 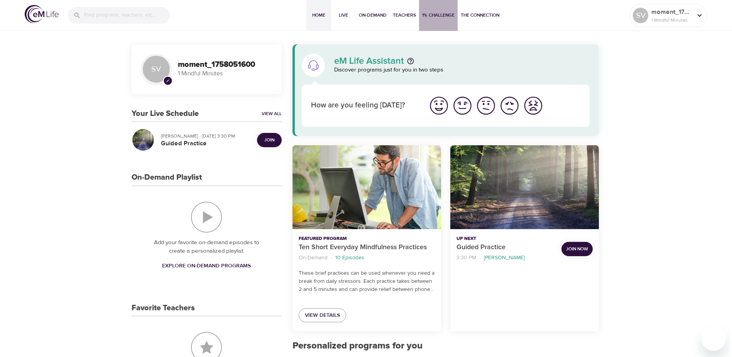 I want to click on a: View All, so click(x=272, y=114).